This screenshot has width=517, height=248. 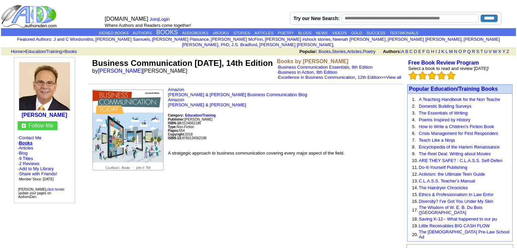 I want to click on a: K, so click(x=443, y=51).